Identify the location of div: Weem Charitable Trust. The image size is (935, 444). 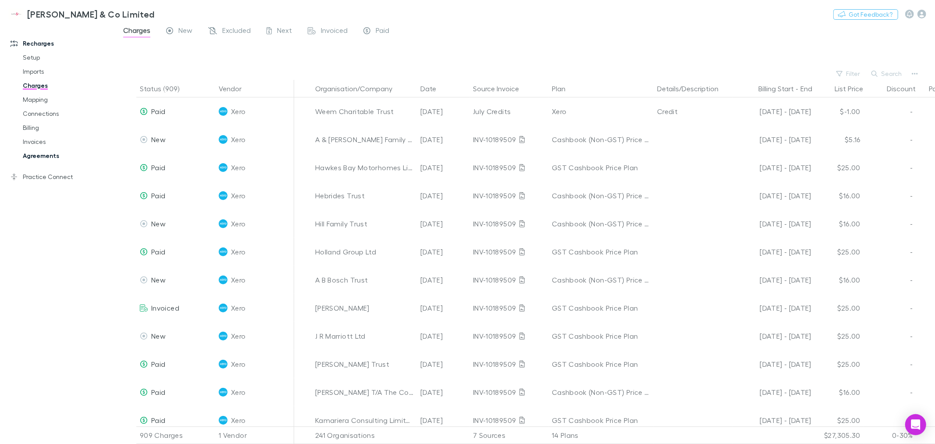
(364, 111).